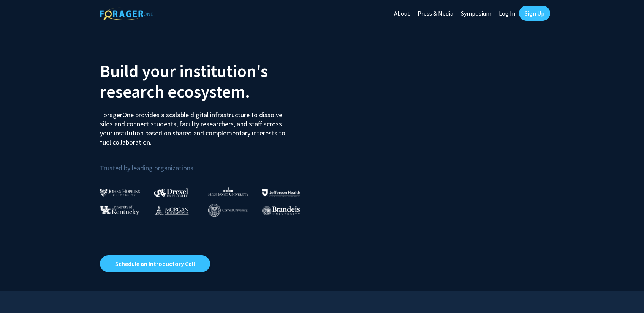 The image size is (644, 313). What do you see at coordinates (171, 192) in the screenshot?
I see `img: Drexel University` at bounding box center [171, 192].